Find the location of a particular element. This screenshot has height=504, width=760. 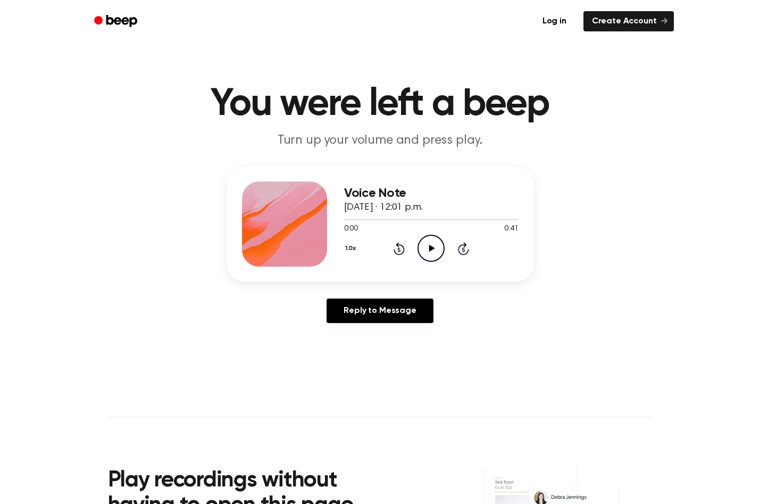

span: 0:41 is located at coordinates (511, 229).